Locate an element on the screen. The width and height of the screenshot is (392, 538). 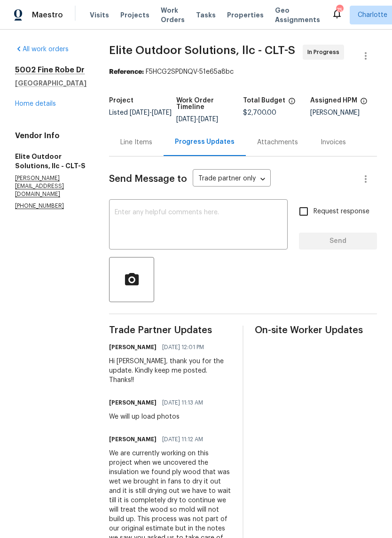
span: Trade Partner Updates is located at coordinates (170, 330).